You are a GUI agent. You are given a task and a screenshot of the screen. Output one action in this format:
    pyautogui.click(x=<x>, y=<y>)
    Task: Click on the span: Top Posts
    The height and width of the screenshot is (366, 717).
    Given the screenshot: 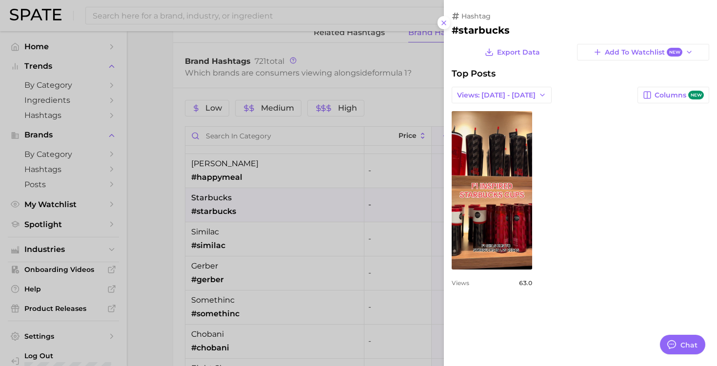 What is the action you would take?
    pyautogui.click(x=474, y=74)
    